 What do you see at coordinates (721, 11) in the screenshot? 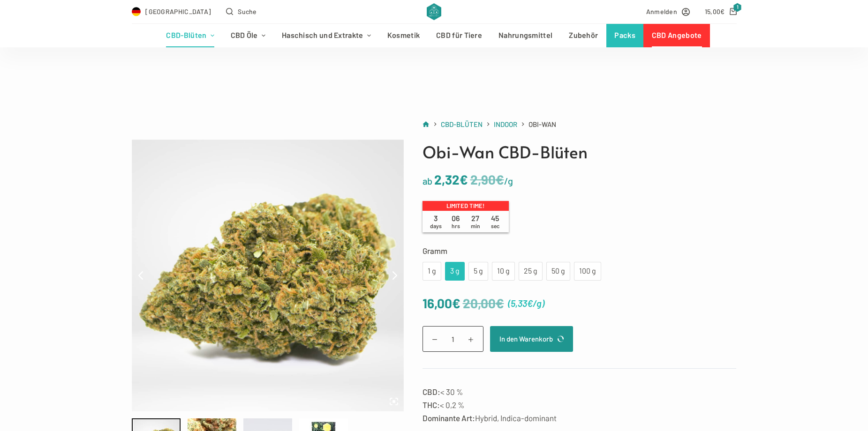
I see `a: Shopping cart` at bounding box center [721, 11].